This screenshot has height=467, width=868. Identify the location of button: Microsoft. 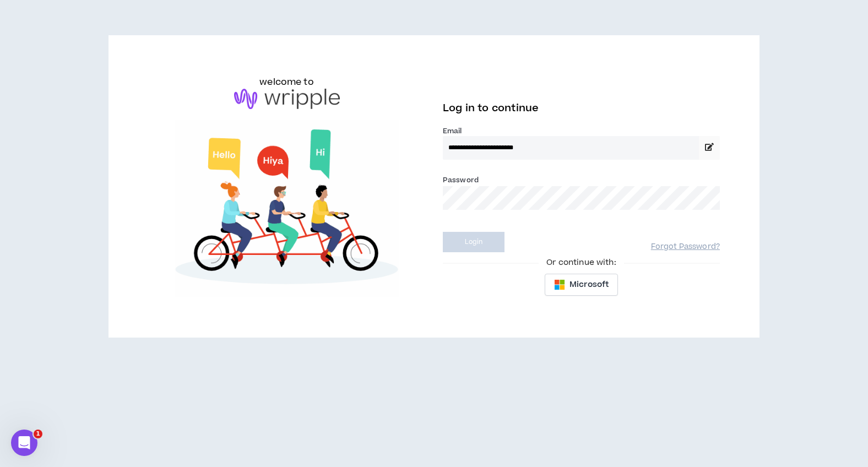
(581, 285).